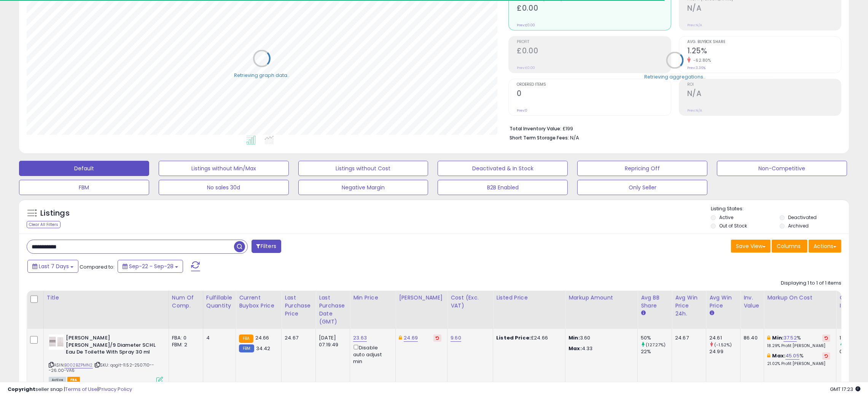 The width and height of the screenshot is (868, 397). What do you see at coordinates (184, 337) in the screenshot?
I see `div: FBA: 0` at bounding box center [184, 337].